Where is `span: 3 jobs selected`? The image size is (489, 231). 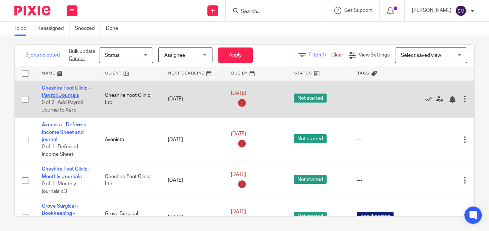 span: 3 jobs selected is located at coordinates (42, 55).